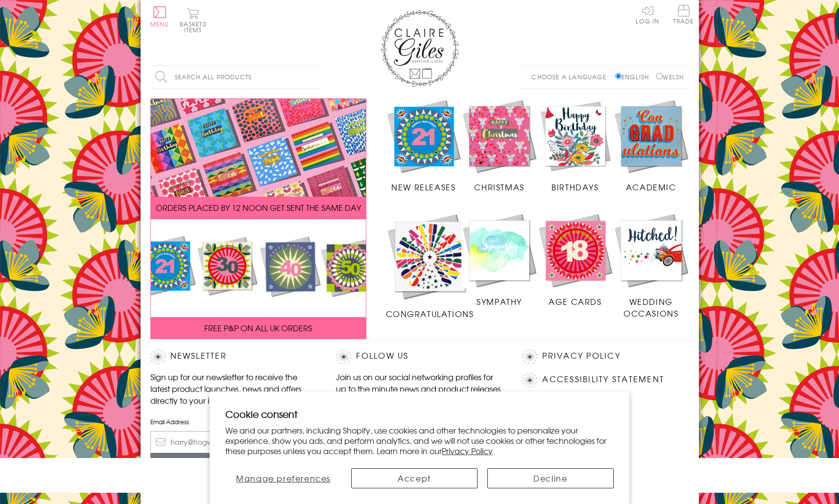 This screenshot has width=839, height=504. Describe the element at coordinates (430, 266) in the screenshot. I see `a: Congratulations` at that location.